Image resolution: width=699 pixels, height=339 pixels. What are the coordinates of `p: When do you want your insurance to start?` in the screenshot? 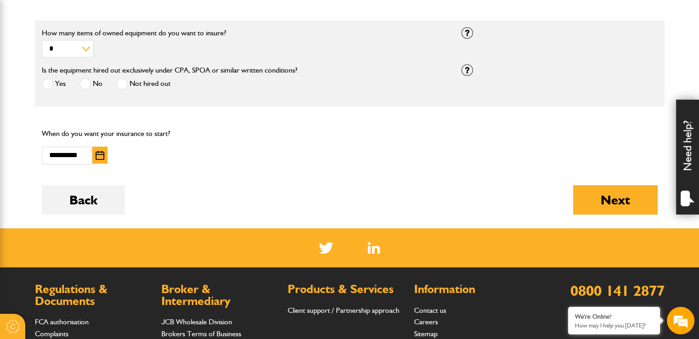 It's located at (140, 134).